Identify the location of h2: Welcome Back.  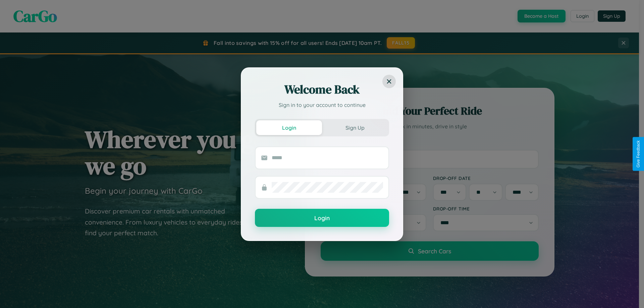
(322, 89).